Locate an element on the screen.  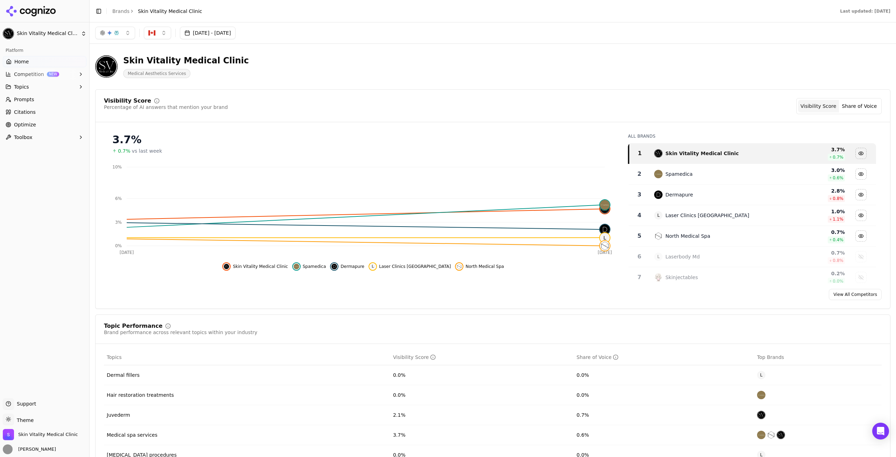
button: Open organization switcher is located at coordinates (40, 434).